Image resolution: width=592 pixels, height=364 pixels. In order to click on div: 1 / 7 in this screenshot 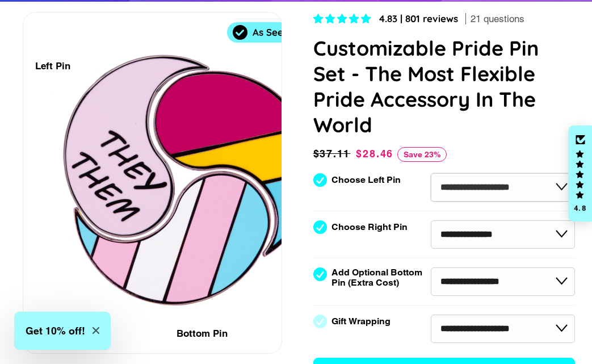, I will do `click(152, 182)`.